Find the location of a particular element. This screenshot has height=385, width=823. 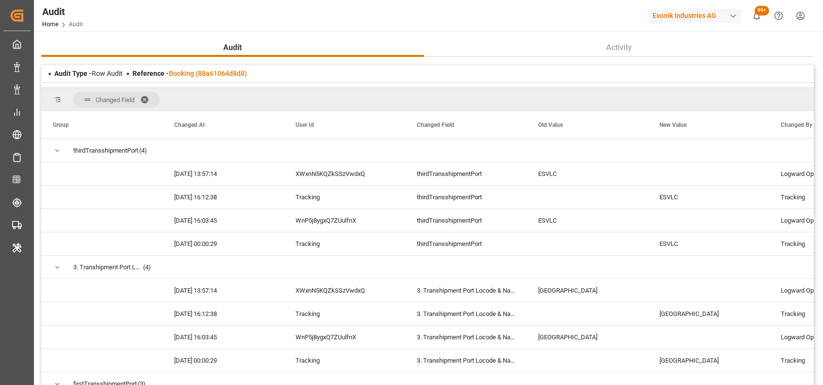

button: Audit is located at coordinates (233, 48).